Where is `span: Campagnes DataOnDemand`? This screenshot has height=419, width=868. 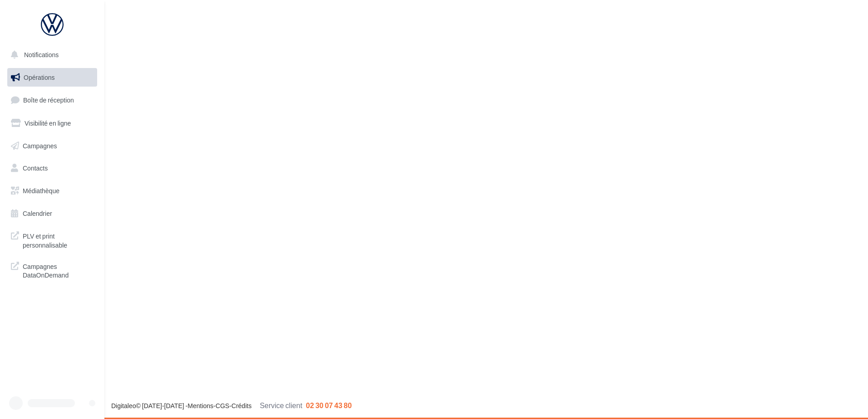 span: Campagnes DataOnDemand is located at coordinates (58, 270).